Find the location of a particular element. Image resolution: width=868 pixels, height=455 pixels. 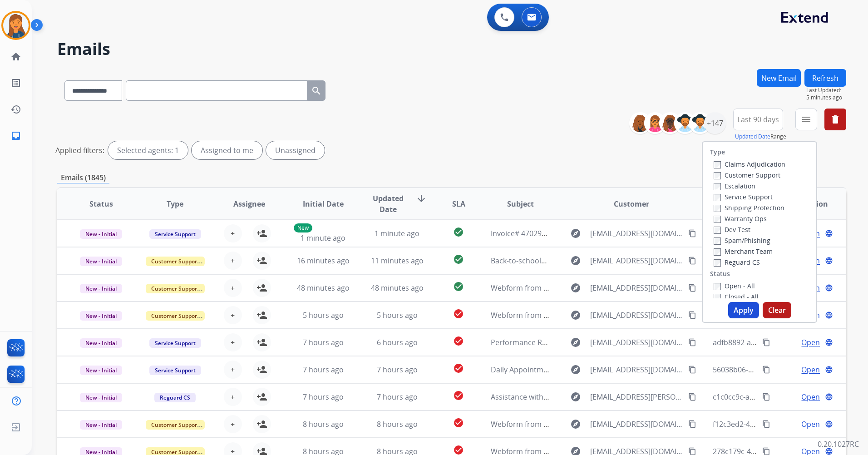

span: Range is located at coordinates (760, 136).